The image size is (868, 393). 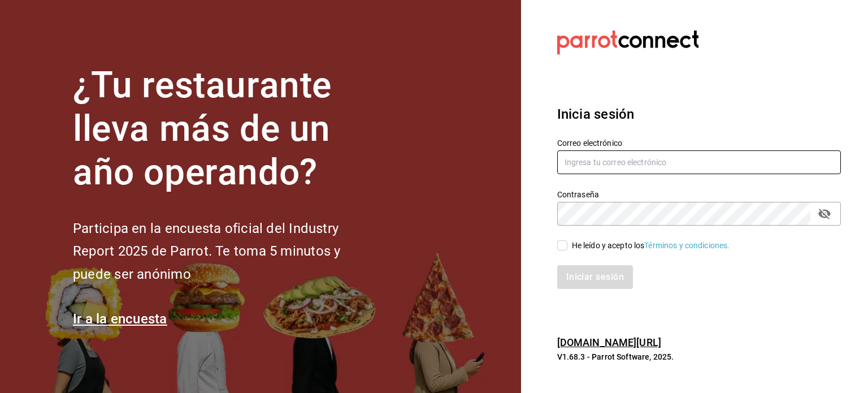 I want to click on label: Correo electrónico, so click(x=699, y=143).